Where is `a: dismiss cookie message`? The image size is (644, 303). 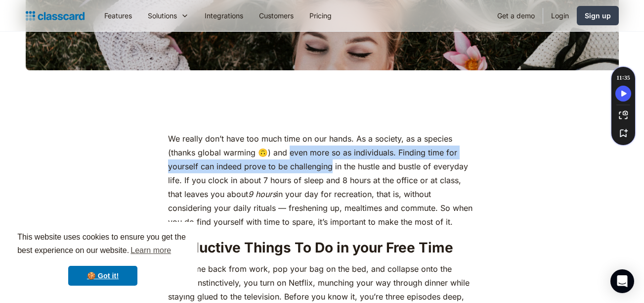 a: dismiss cookie message is located at coordinates (103, 276).